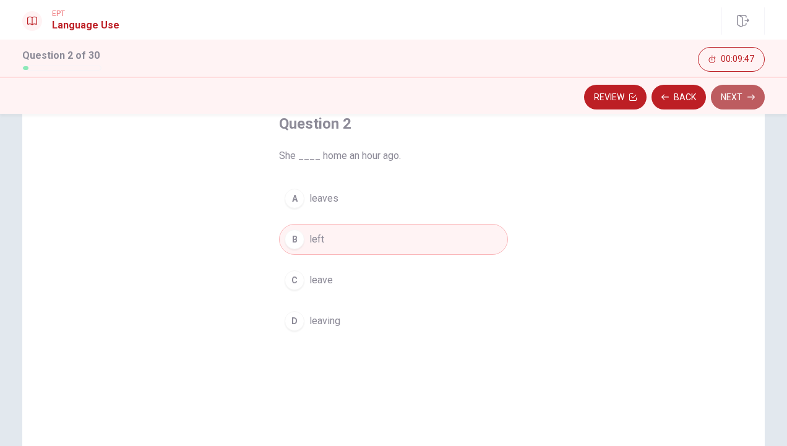 This screenshot has height=446, width=787. I want to click on button: 00:09:47, so click(732, 59).